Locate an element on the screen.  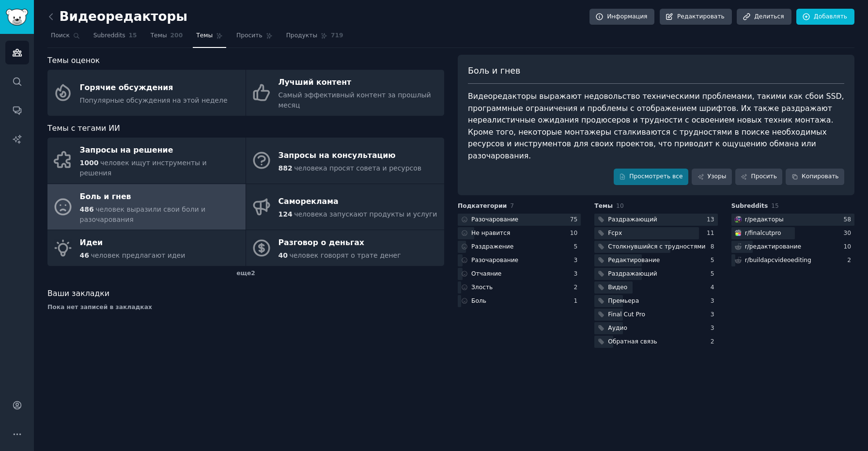
font: Столкнувшийся с трудностями is located at coordinates (657, 247).